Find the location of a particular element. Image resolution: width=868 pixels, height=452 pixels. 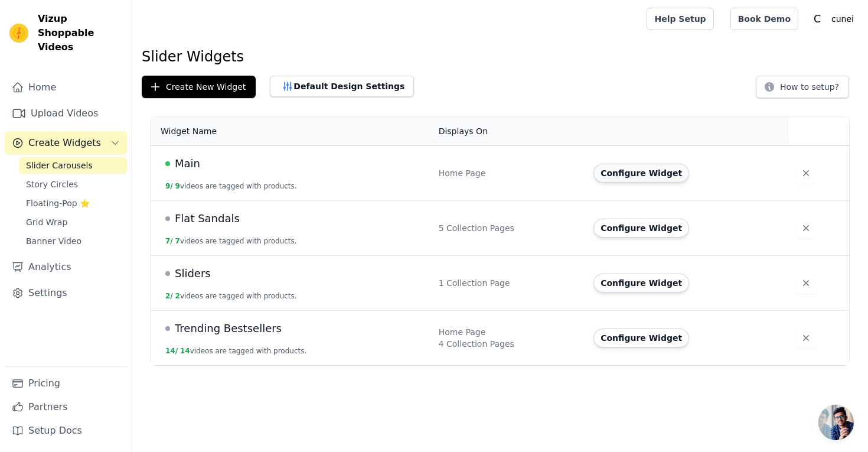

span: 14 is located at coordinates (185, 351).